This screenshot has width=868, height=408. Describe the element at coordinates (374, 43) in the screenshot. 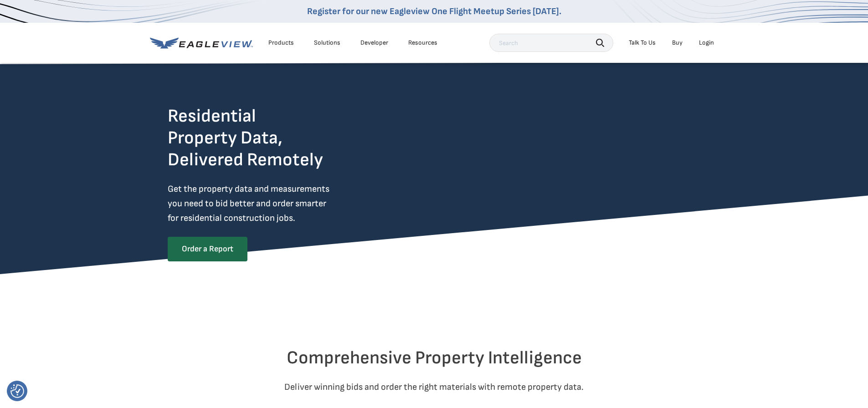

I see `a: Developer` at that location.